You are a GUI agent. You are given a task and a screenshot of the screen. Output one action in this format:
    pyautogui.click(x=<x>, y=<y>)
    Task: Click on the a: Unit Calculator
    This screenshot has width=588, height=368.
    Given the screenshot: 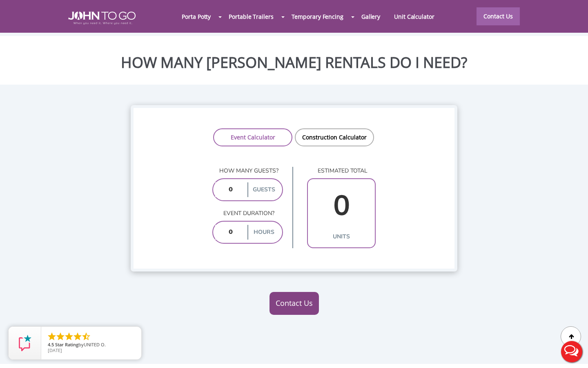 What is the action you would take?
    pyautogui.click(x=414, y=17)
    